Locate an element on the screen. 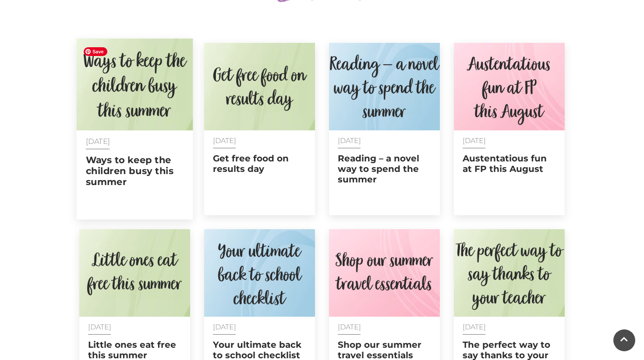 This screenshot has width=644, height=360. h2: Austentatious fun at FP this August is located at coordinates (509, 164).